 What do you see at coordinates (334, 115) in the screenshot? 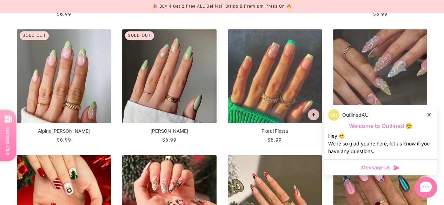
I see `img: data:image/png;base64,iVBORw0KGgoAAAANSUhEUgAAACQAAAAkCAYAAADhAJiYAAACJklEQVR4AexUO28TQRice/mFQxI...` at bounding box center [334, 115].